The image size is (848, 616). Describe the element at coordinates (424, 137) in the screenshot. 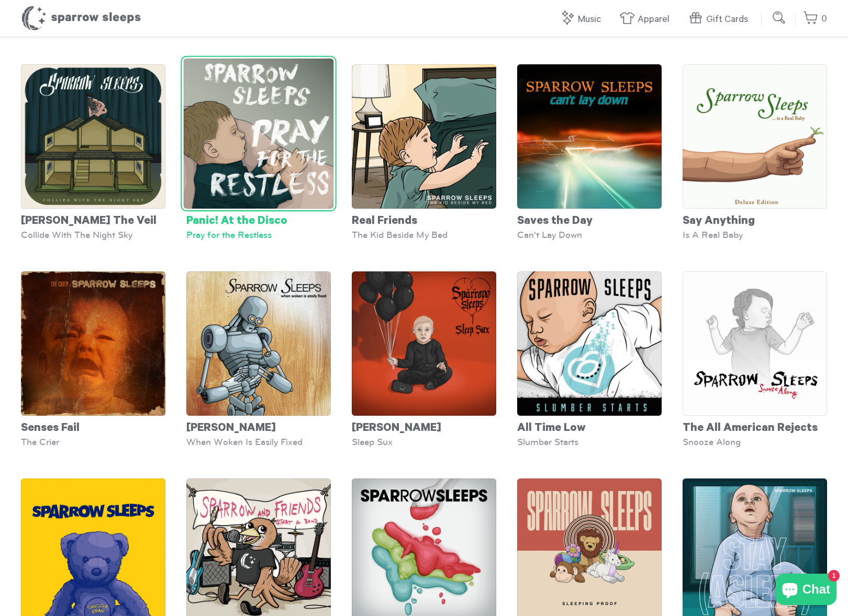

I see `img: SS-TheKidBesideMyBed-Cover-1600x1600_grande.png` at that location.